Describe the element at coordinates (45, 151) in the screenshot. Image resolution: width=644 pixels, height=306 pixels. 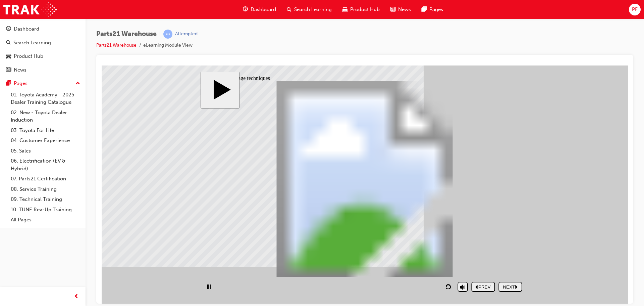
I see `a: 05. Sales` at that location.